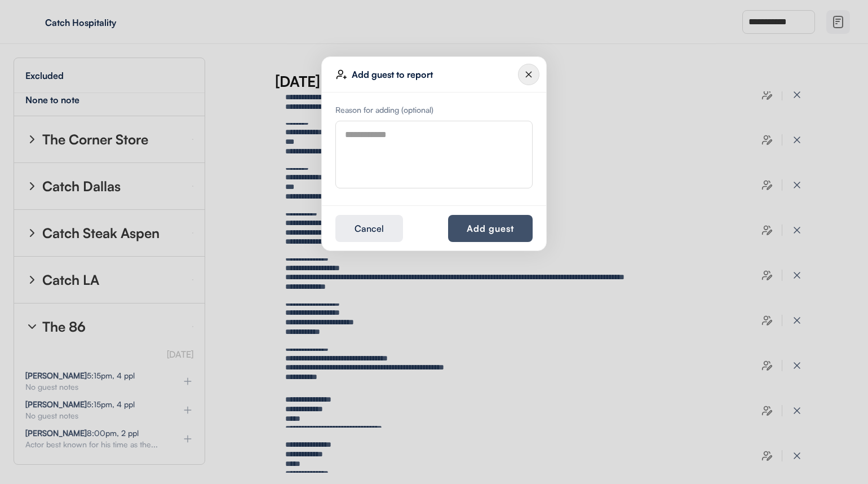 The height and width of the screenshot is (484, 868). I want to click on img: user-plus-01.svg, so click(342, 75).